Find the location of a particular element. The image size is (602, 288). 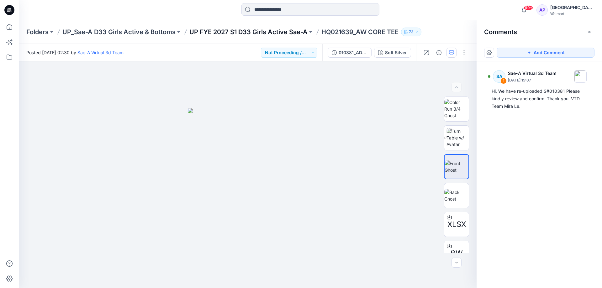

a: UP_Sae-A D33 Girls Active & Bottoms is located at coordinates (119, 32).